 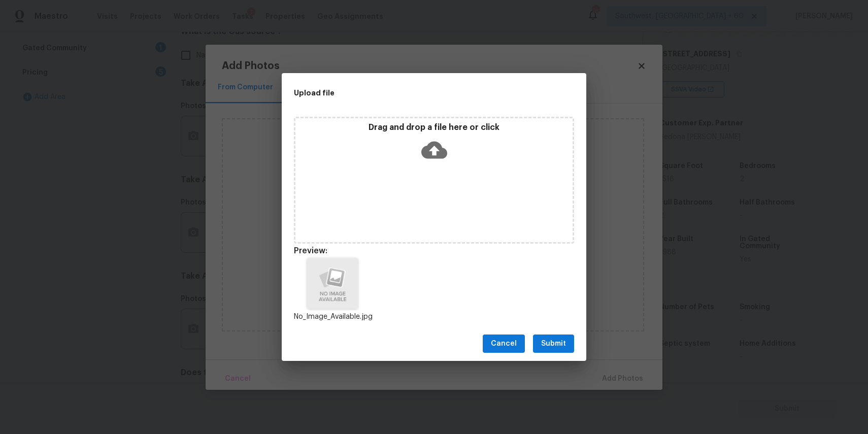 I want to click on p: No_Image_Available.jpg, so click(x=332, y=317).